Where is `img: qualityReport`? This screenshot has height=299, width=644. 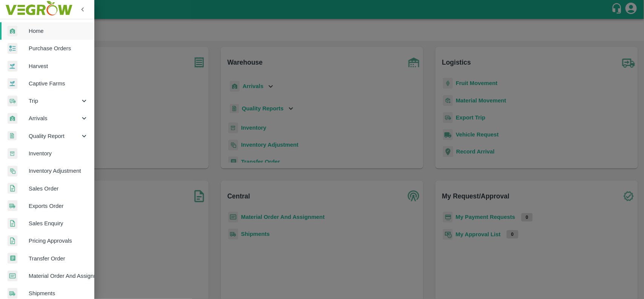 img: qualityReport is located at coordinates (12, 135).